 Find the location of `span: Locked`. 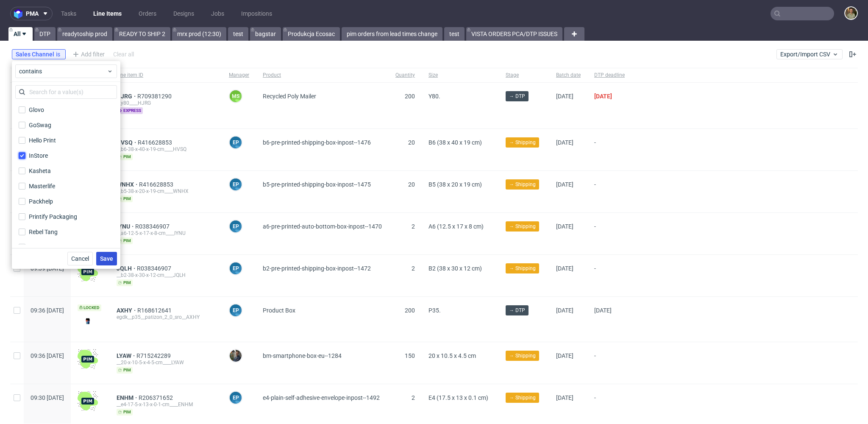

span: Locked is located at coordinates (89, 308).